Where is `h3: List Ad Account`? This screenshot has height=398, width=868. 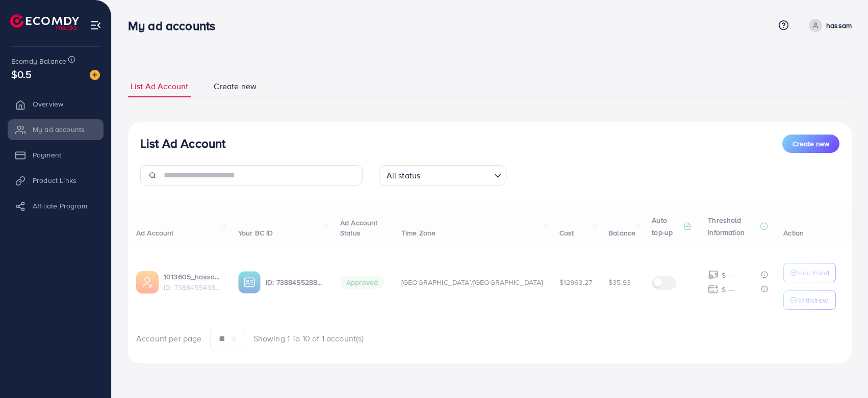
h3: List Ad Account is located at coordinates (183, 143).